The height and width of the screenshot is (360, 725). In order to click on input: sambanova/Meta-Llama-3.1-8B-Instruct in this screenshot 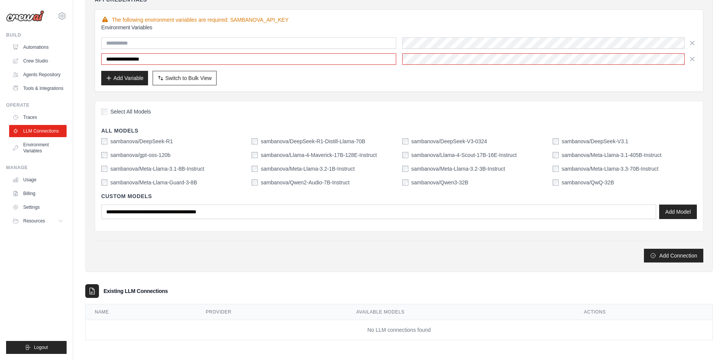, I will do `click(104, 169)`.